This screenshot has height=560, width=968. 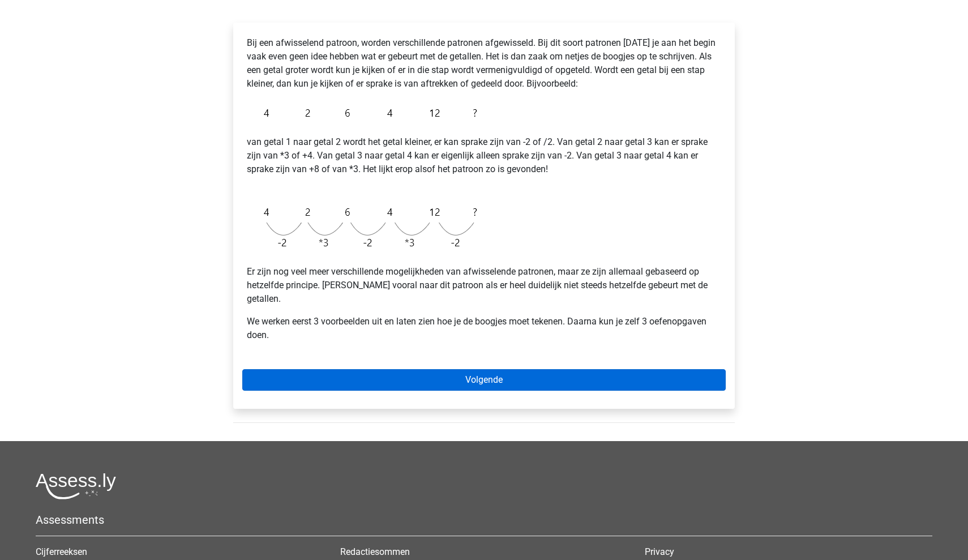 I want to click on a: Volgende, so click(x=484, y=380).